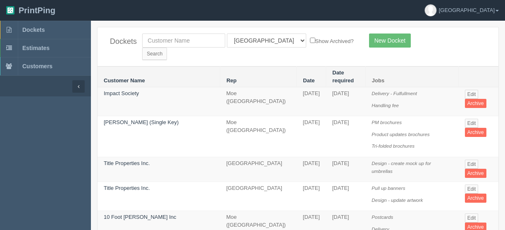 Image resolution: width=505 pixels, height=230 pixels. I want to click on input: Show Archived?, so click(312, 40).